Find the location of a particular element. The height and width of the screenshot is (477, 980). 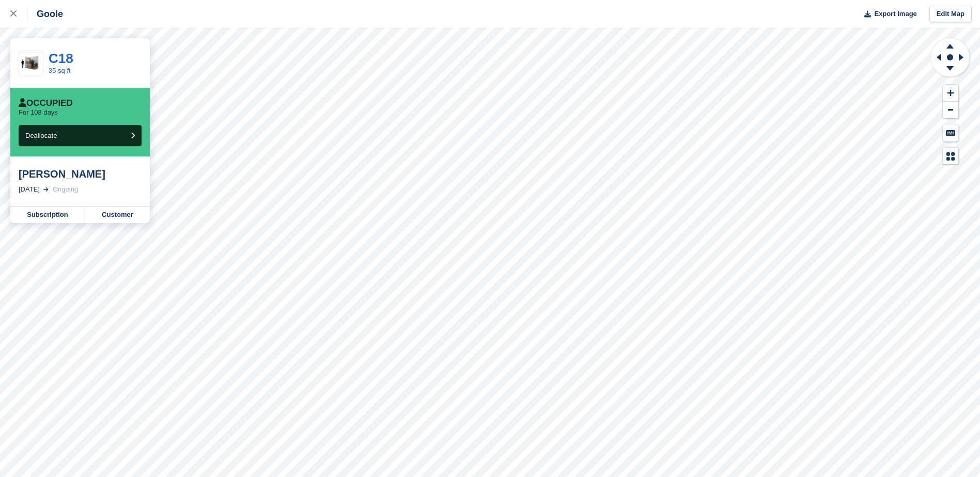

a: Subscription is located at coordinates (47, 215).